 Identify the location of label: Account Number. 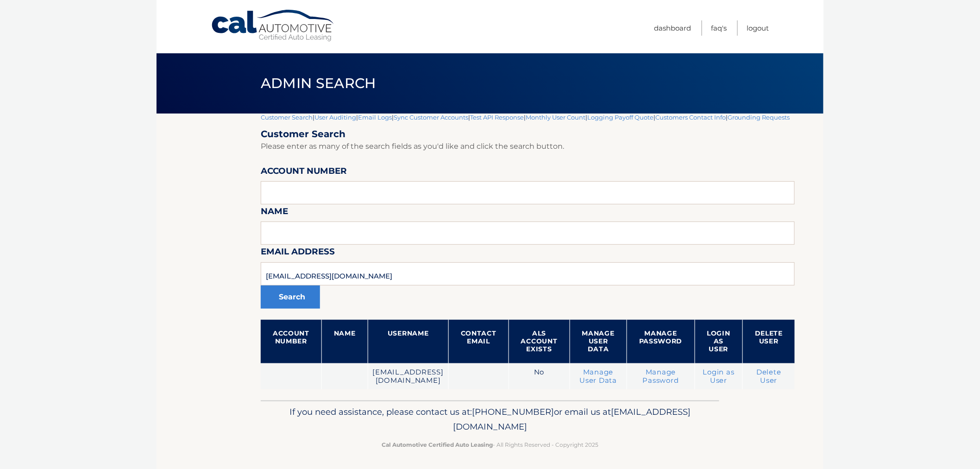
(304, 173).